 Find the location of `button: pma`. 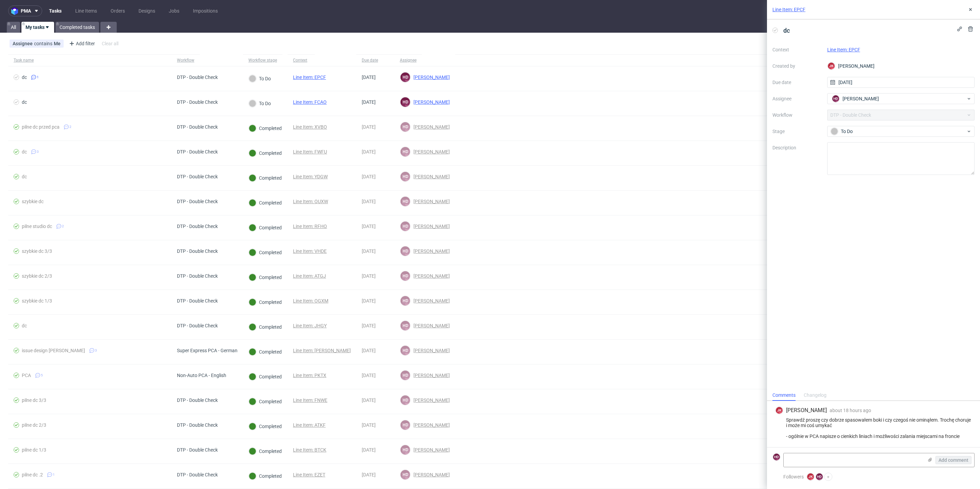

button: pma is located at coordinates (25, 11).